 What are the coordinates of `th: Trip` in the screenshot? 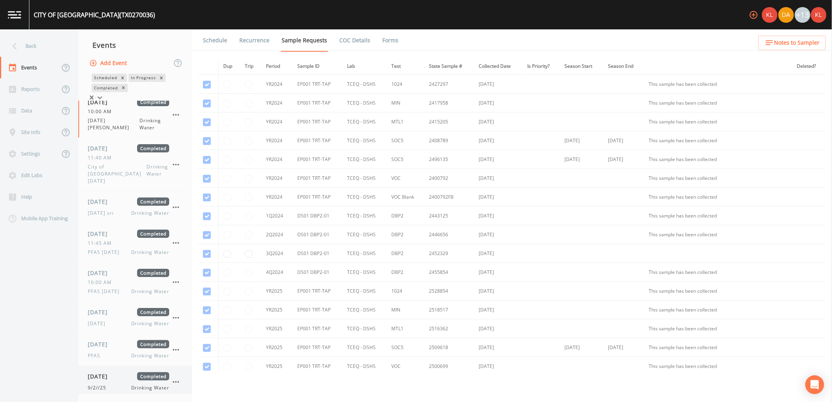 It's located at (251, 66).